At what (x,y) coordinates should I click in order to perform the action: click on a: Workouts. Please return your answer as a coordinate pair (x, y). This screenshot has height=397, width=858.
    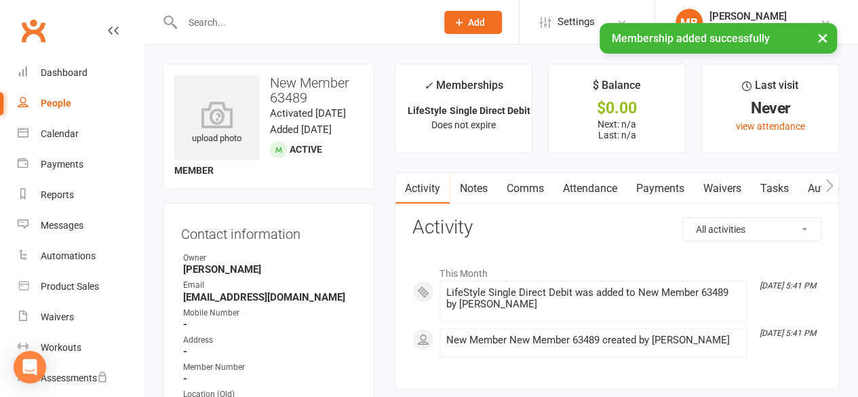
    Looking at the image, I should click on (80, 347).